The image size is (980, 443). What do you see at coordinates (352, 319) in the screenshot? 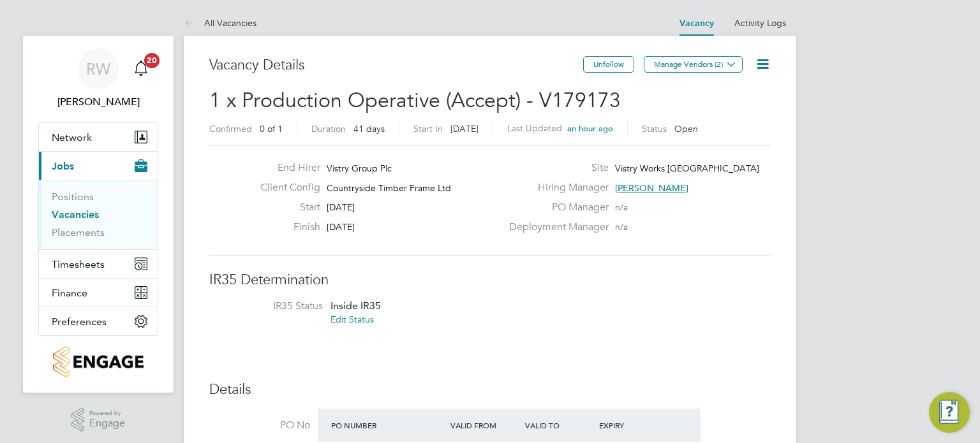
I see `a: Edit Status` at bounding box center [352, 319].